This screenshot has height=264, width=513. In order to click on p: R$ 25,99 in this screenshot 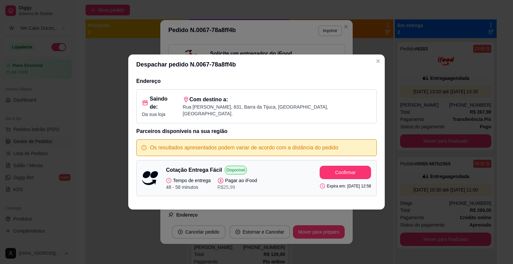, I will do `click(237, 187)`.